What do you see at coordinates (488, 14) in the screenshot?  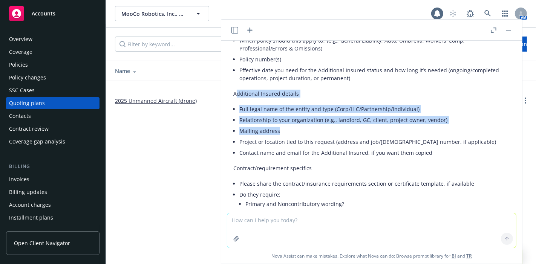 I see `a: Search` at bounding box center [488, 14].